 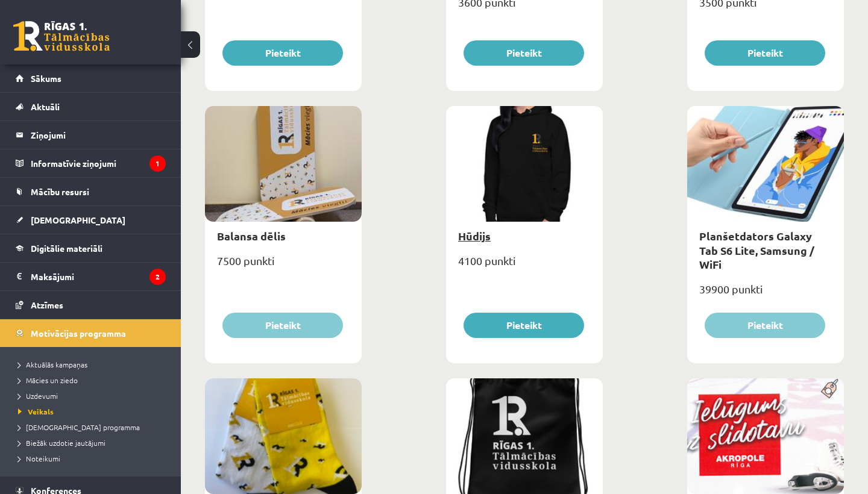 I want to click on a: Biežāk uzdotie jautājumi, so click(x=94, y=442).